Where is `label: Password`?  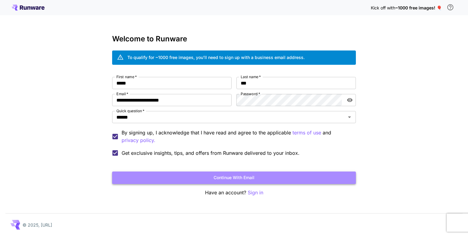
label: Password is located at coordinates (250, 94).